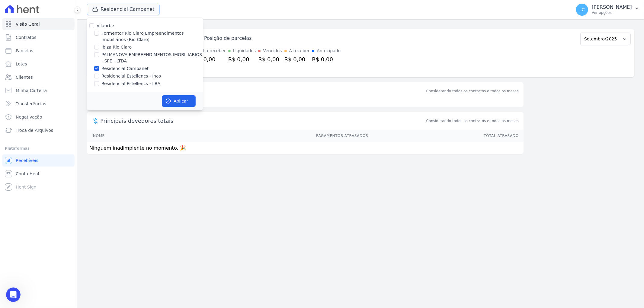  What do you see at coordinates (263, 121) in the screenshot?
I see `span: Principais devedores totais` at bounding box center [263, 121].